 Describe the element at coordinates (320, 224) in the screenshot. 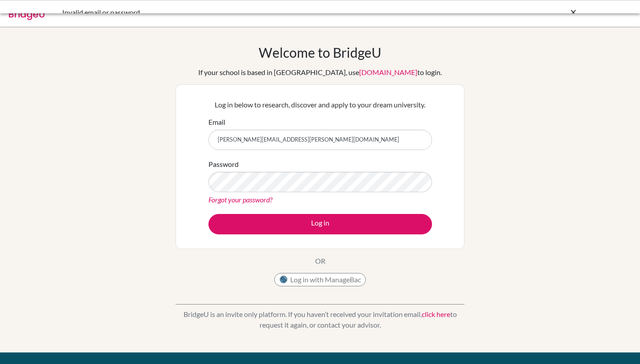

I see `button: Log in` at that location.